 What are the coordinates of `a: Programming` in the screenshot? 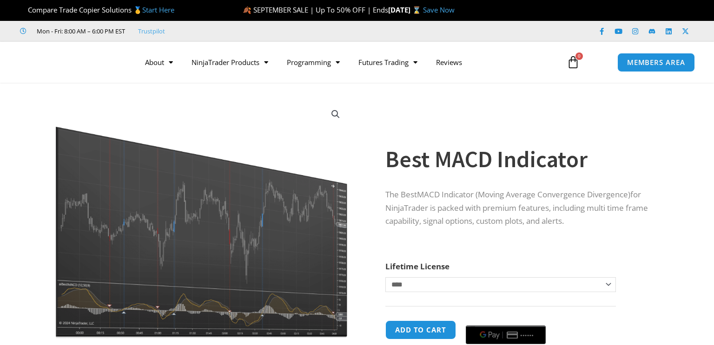 It's located at (313, 62).